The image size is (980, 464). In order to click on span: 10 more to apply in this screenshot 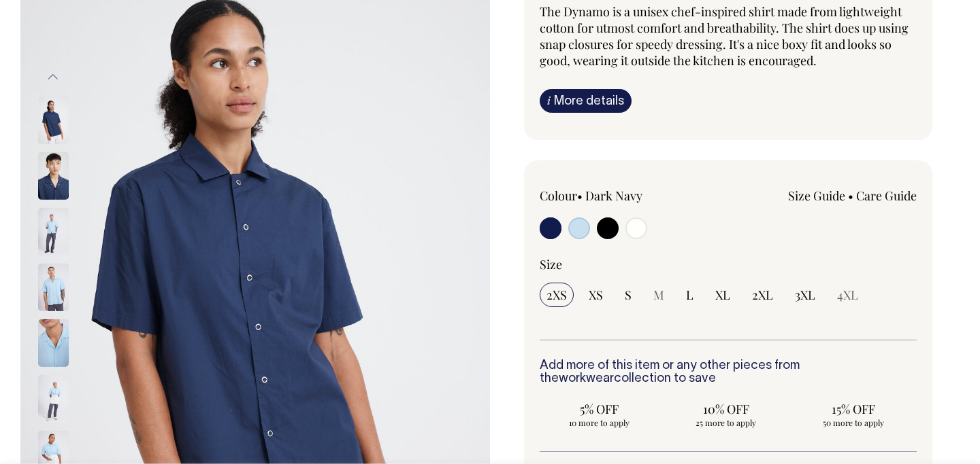, I will do `click(599, 423)`.